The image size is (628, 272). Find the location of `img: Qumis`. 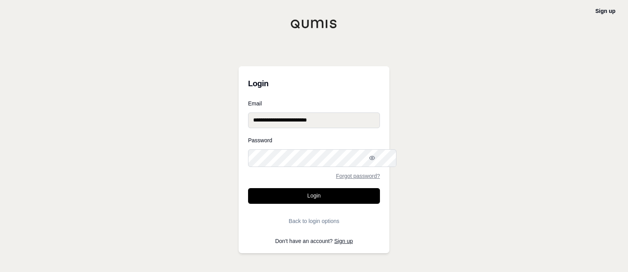

img: Qumis is located at coordinates (314, 24).